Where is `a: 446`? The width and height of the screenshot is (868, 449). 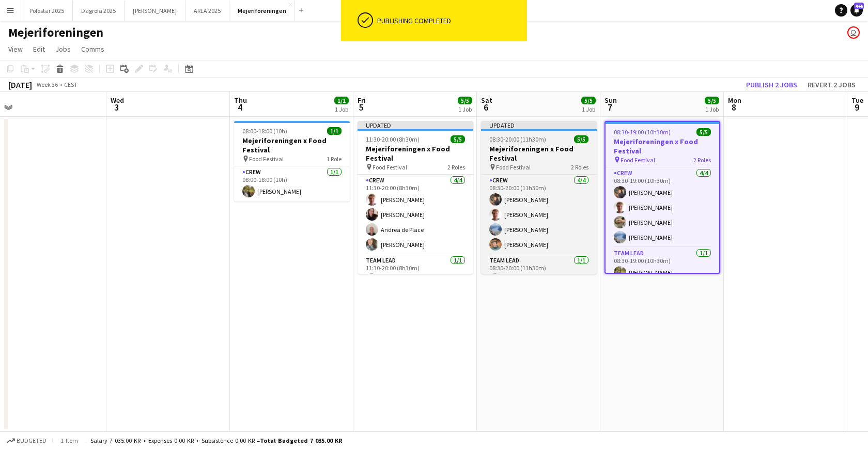
a: 446 is located at coordinates (857, 11).